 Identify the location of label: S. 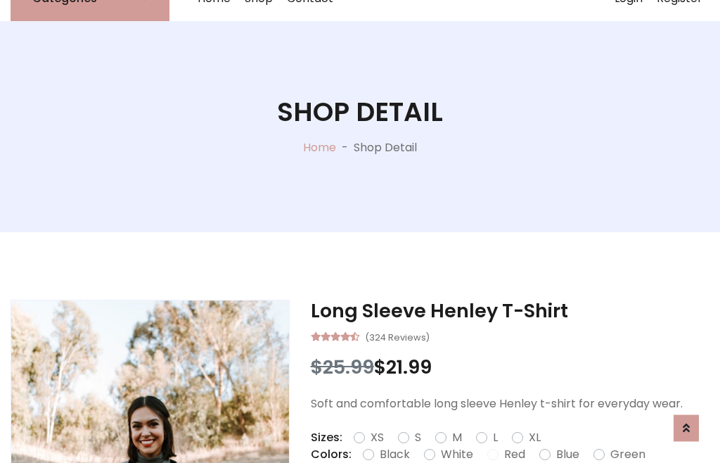
(418, 438).